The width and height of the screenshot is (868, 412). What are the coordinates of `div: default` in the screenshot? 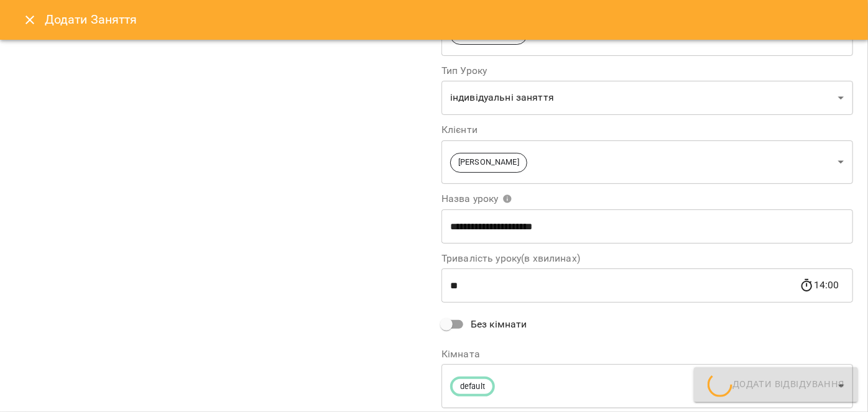 It's located at (647, 386).